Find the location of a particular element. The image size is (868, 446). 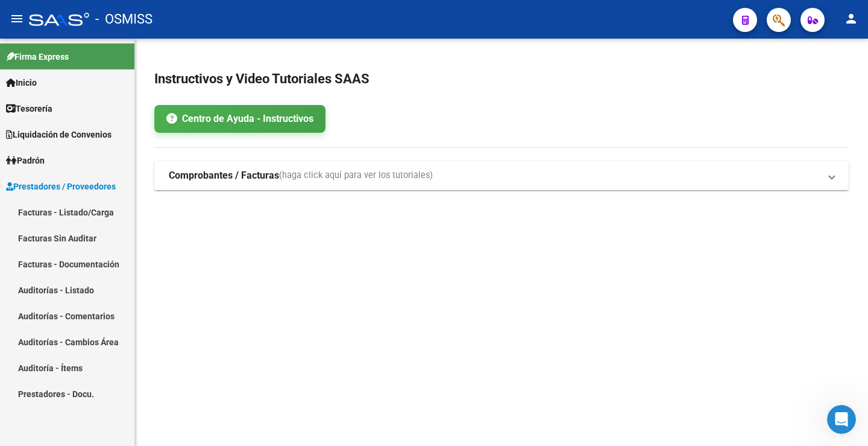

a: Centro de Ayuda - Instructivos is located at coordinates (240, 119).